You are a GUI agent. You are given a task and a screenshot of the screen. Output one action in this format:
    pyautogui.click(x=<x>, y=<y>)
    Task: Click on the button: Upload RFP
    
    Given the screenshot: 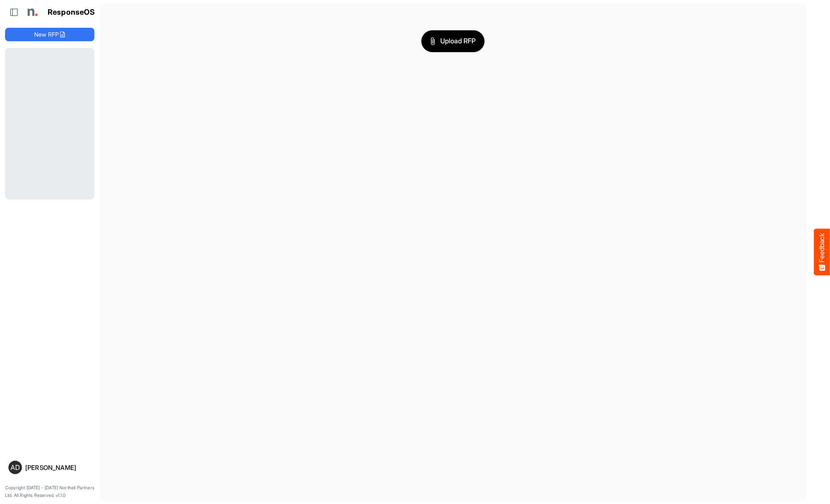 What is the action you would take?
    pyautogui.click(x=453, y=42)
    